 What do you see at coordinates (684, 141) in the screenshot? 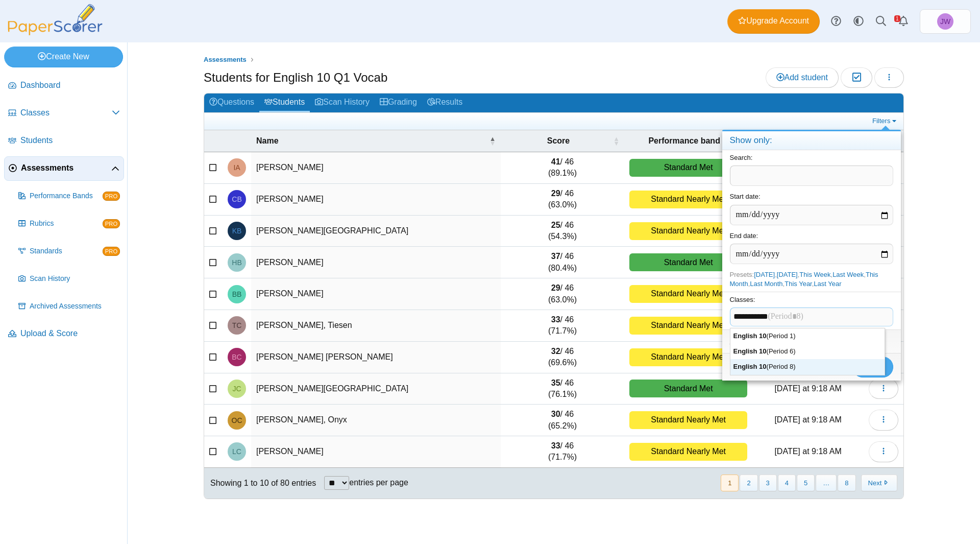
I see `span: Performance band` at bounding box center [684, 141].